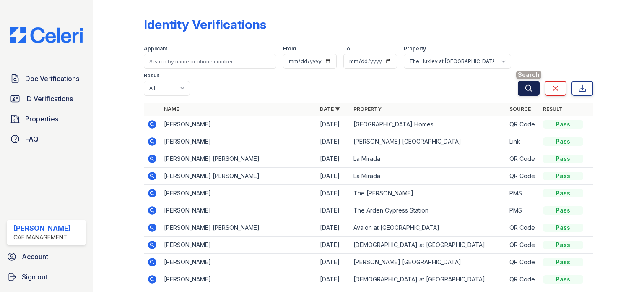  I want to click on a: Result, so click(553, 109).